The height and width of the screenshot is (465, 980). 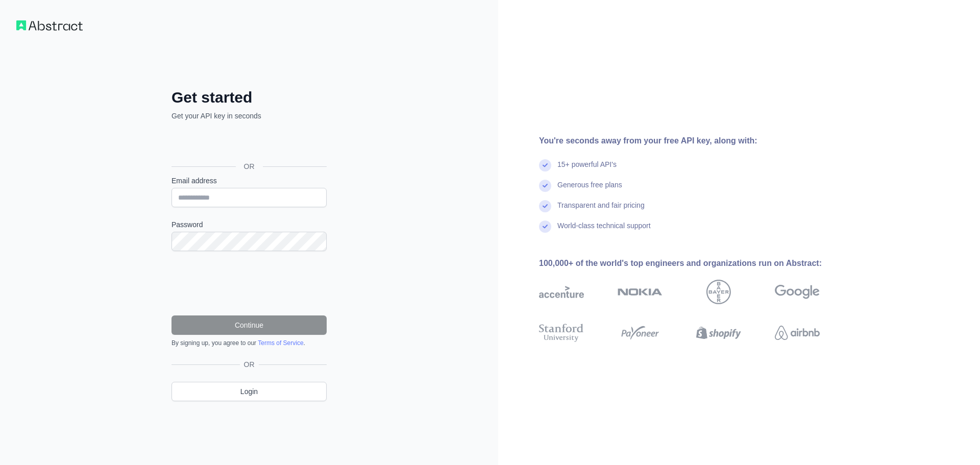 What do you see at coordinates (562, 333) in the screenshot?
I see `img: stanford university` at bounding box center [562, 333].